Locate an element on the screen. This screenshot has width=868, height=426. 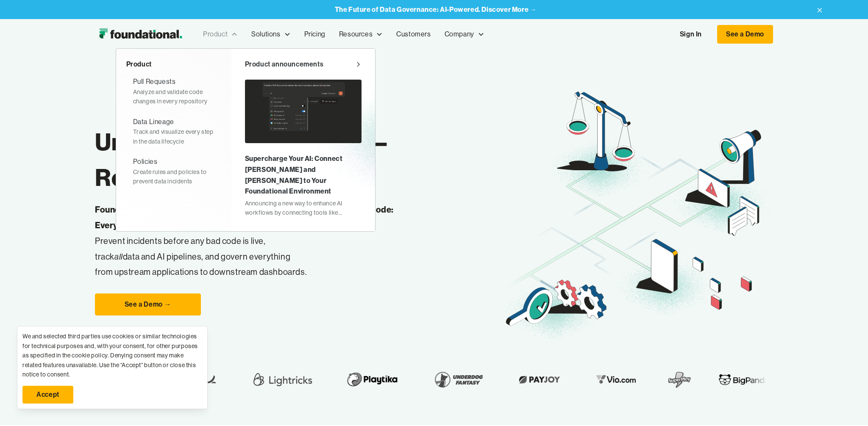
img: Lightricks is located at coordinates (283, 379).